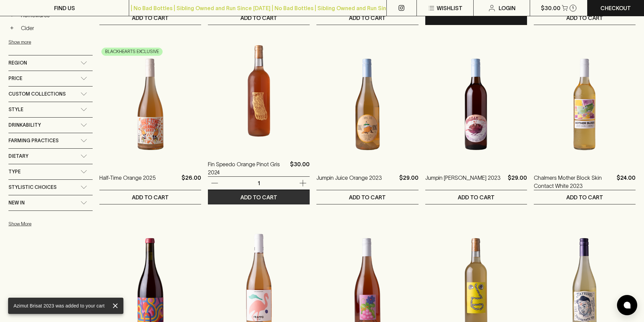  Describe the element at coordinates (616, 8) in the screenshot. I see `p: Checkout` at that location.